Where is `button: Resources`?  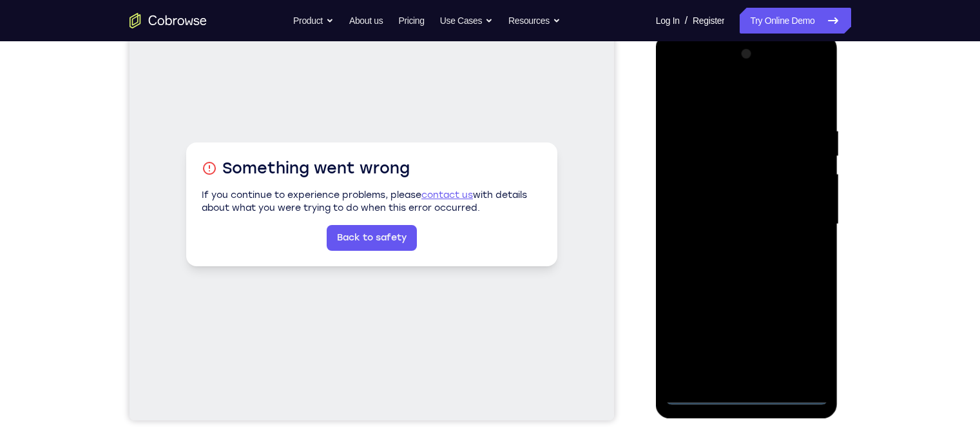 button: Resources is located at coordinates (534, 21).